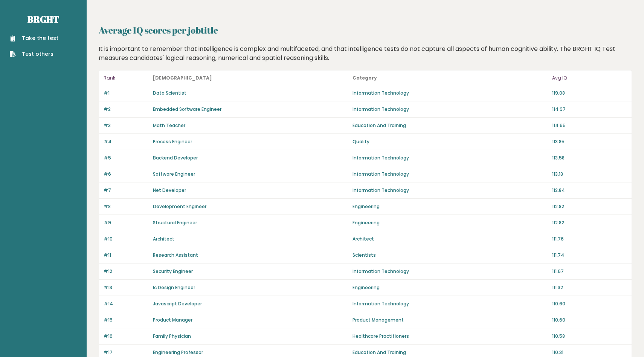 The width and height of the screenshot is (644, 357). Describe the element at coordinates (590, 142) in the screenshot. I see `p: 113.85` at that location.